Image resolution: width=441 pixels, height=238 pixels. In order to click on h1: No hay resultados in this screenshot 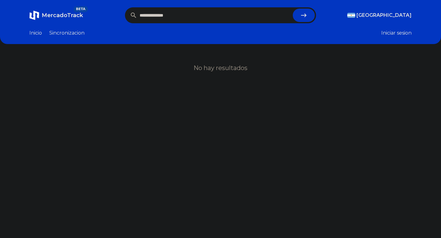, I will do `click(220, 68)`.